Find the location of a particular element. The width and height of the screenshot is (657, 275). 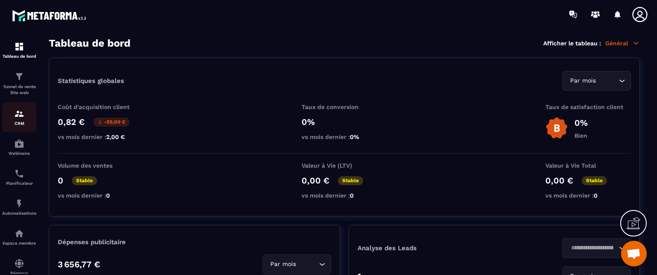

p: CRM is located at coordinates (19, 123).